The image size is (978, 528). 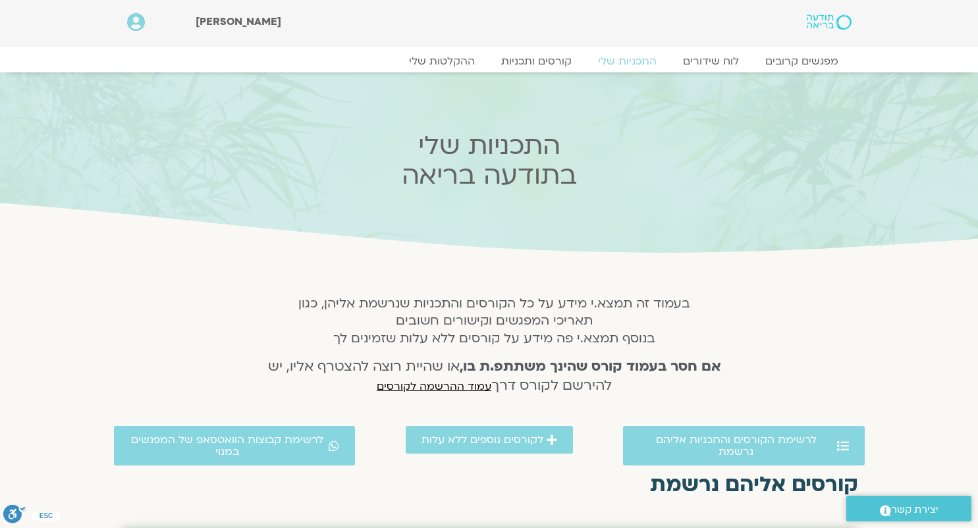 I want to click on h2: קורסים אליהם נרשמת, so click(x=489, y=485).